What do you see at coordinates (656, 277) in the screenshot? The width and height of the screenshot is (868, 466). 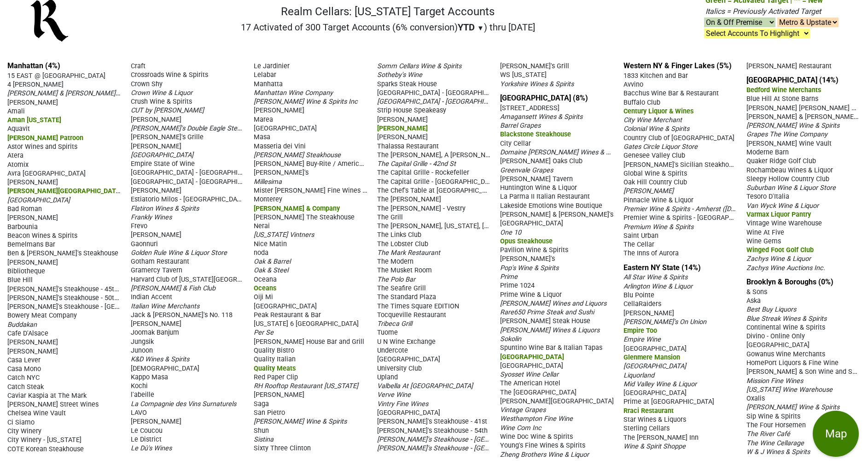 I see `span: All Star Wine & Spirits` at bounding box center [656, 277].